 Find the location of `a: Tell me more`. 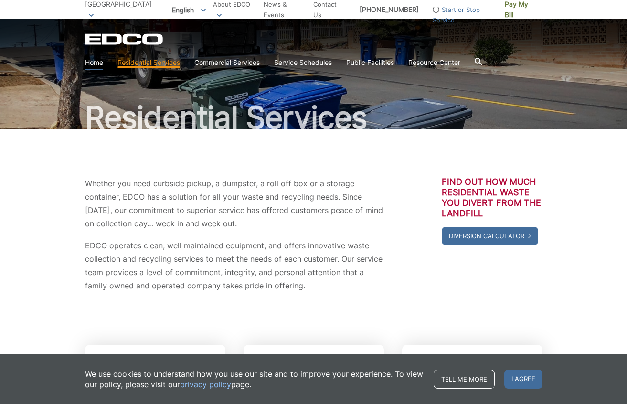

a: Tell me more is located at coordinates (464, 379).